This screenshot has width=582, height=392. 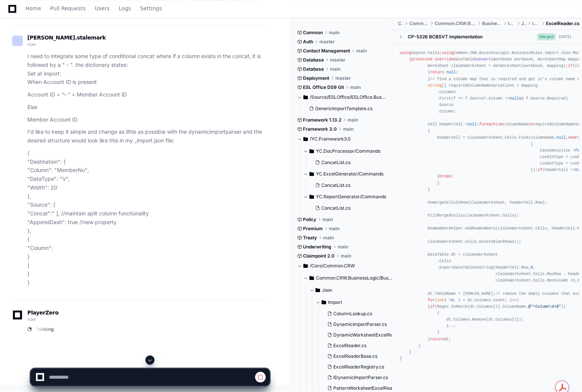 What do you see at coordinates (341, 266) in the screenshot?
I see `button: /Core/Common.CRW` at bounding box center [341, 266].